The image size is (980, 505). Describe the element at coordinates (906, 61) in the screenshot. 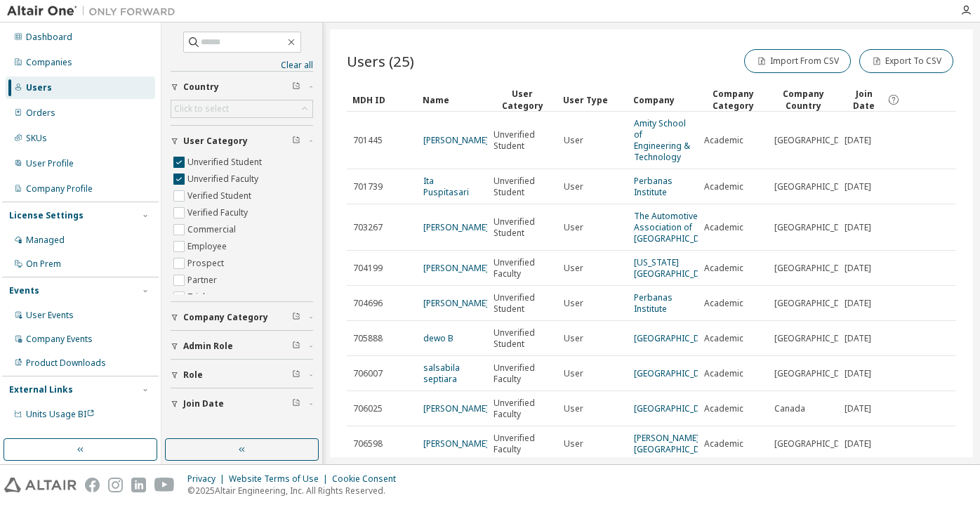

I see `button: Export To CSV` at that location.